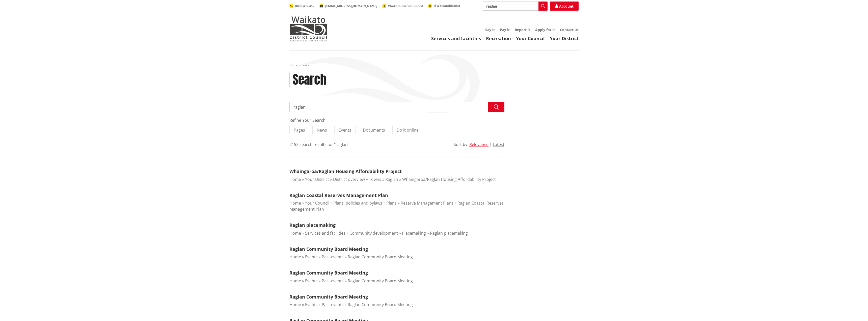  What do you see at coordinates (414, 233) in the screenshot?
I see `a: Placemaking` at bounding box center [414, 233].